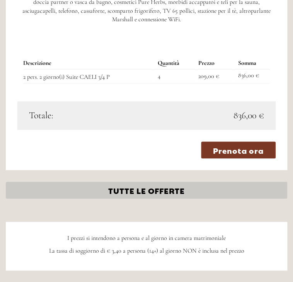  I want to click on td: 836,00 €, so click(252, 77).